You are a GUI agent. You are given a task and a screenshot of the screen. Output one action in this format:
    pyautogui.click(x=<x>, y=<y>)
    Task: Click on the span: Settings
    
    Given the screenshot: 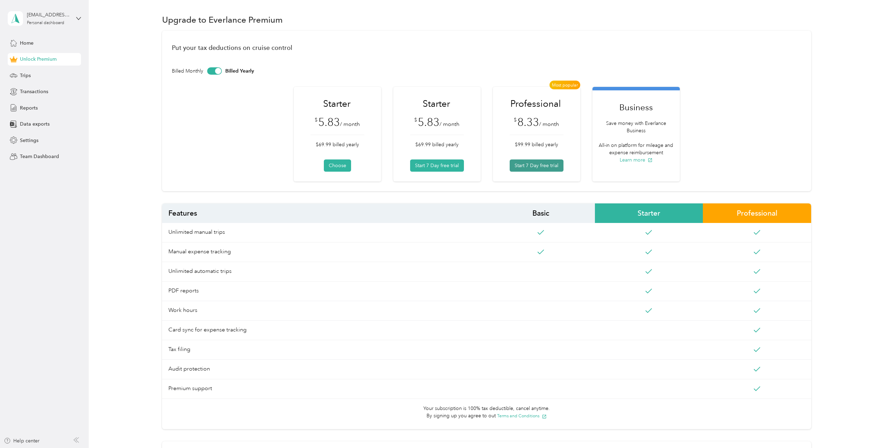 What is the action you would take?
    pyautogui.click(x=29, y=140)
    